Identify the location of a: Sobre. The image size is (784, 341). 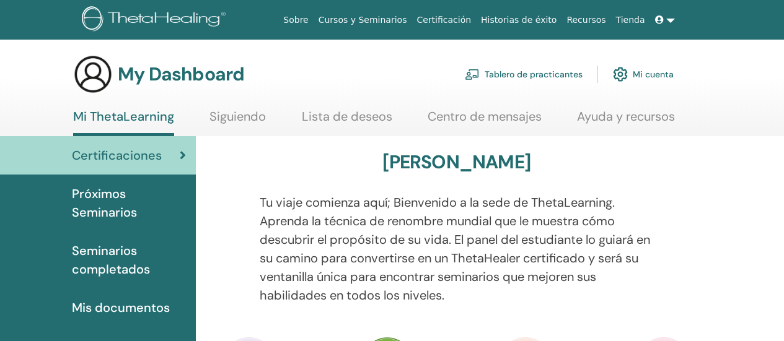
(295, 20).